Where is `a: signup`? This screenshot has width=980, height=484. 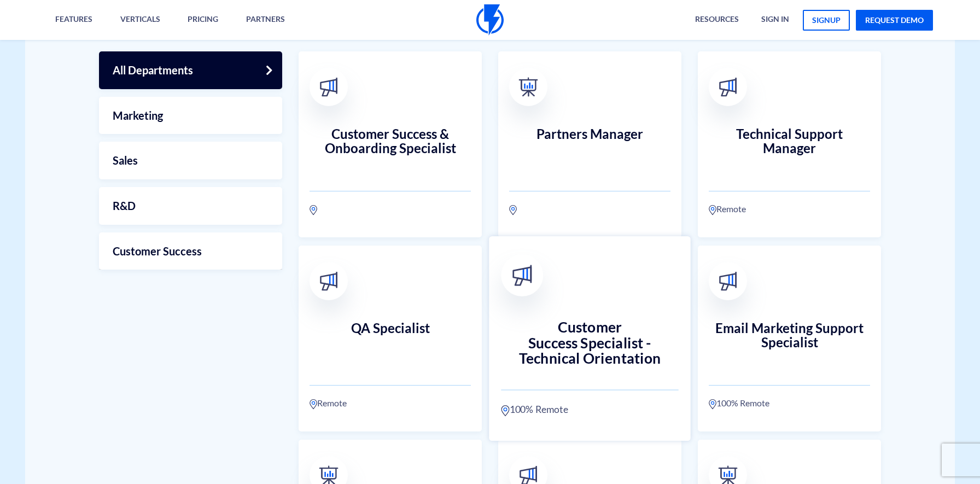
a: signup is located at coordinates (826, 20).